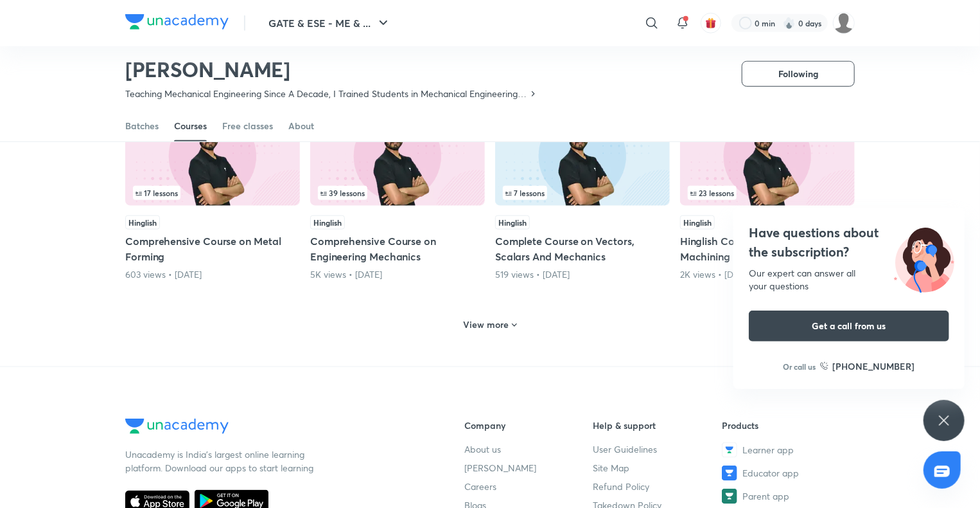 This screenshot has height=508, width=980. I want to click on a: Site Map, so click(658, 467).